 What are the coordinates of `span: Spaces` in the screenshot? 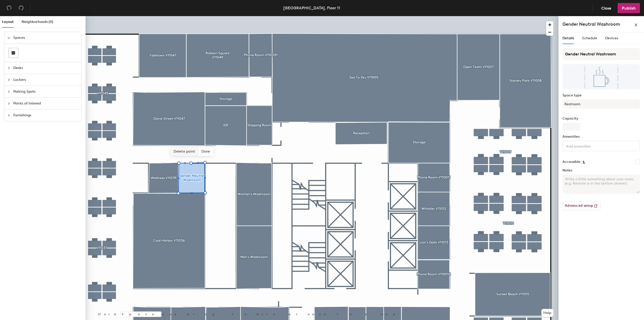 It's located at (46, 38).